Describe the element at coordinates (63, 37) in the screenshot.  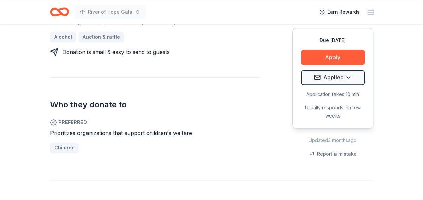
I see `a: Alcohol` at that location.